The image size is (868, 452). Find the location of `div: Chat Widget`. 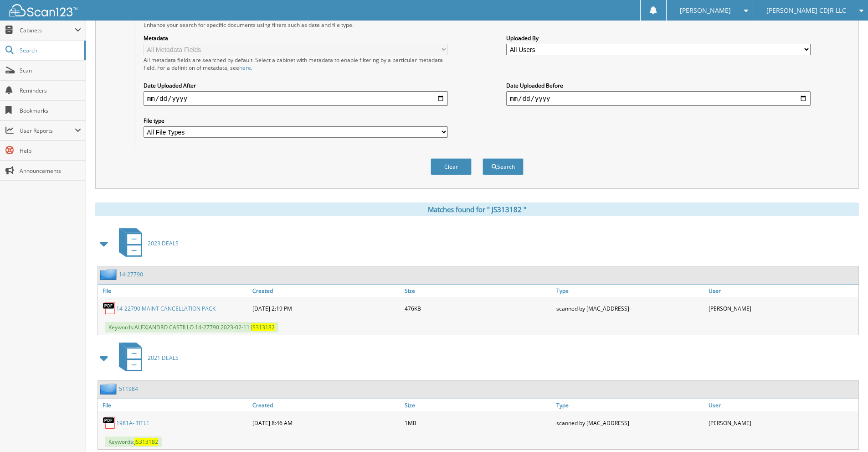

div: Chat Widget is located at coordinates (845, 430).